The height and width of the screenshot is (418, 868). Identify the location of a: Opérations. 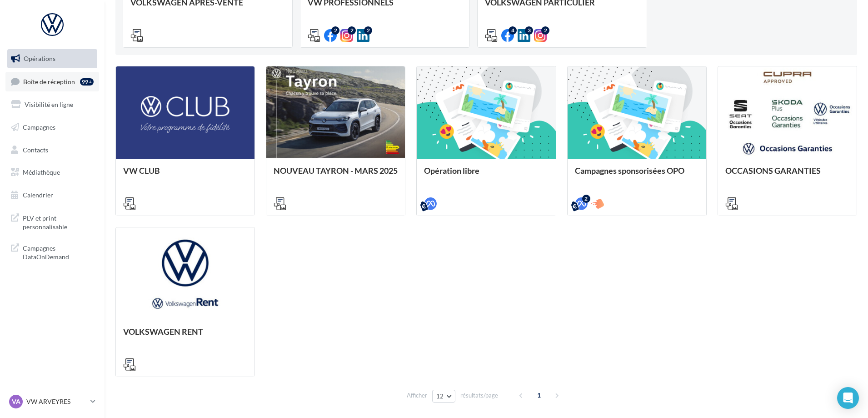
(52, 59).